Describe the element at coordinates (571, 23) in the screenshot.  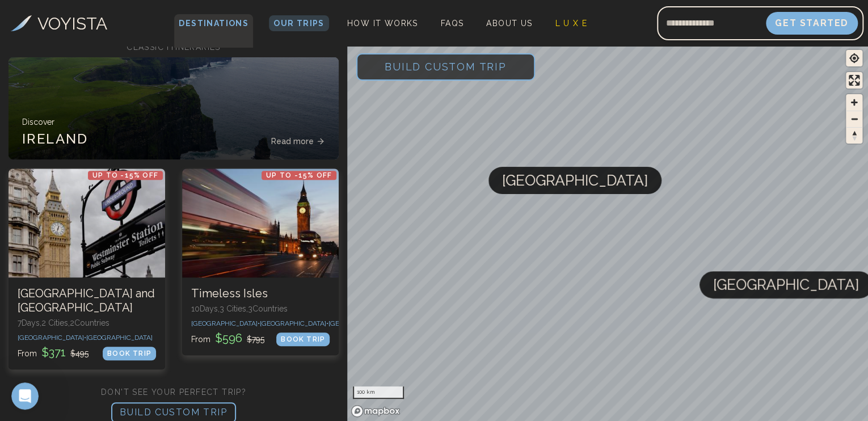
I see `a: L U X E` at that location.